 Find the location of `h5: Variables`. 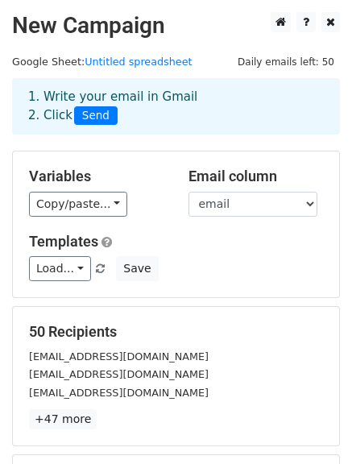

h5: Variables is located at coordinates (97, 177).